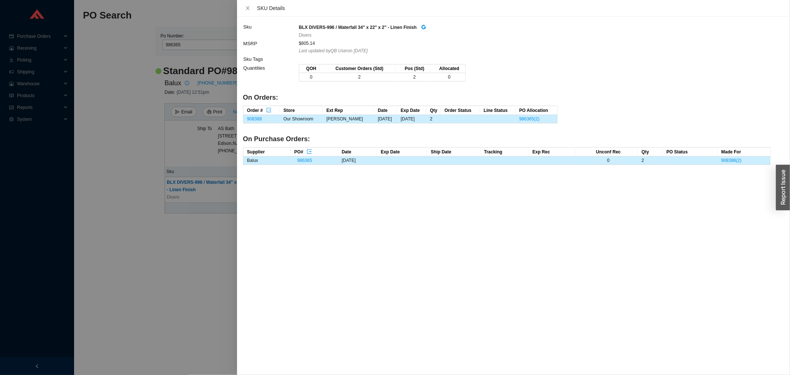 This screenshot has width=790, height=375. What do you see at coordinates (552, 152) in the screenshot?
I see `th: Exp Rec` at bounding box center [552, 152].